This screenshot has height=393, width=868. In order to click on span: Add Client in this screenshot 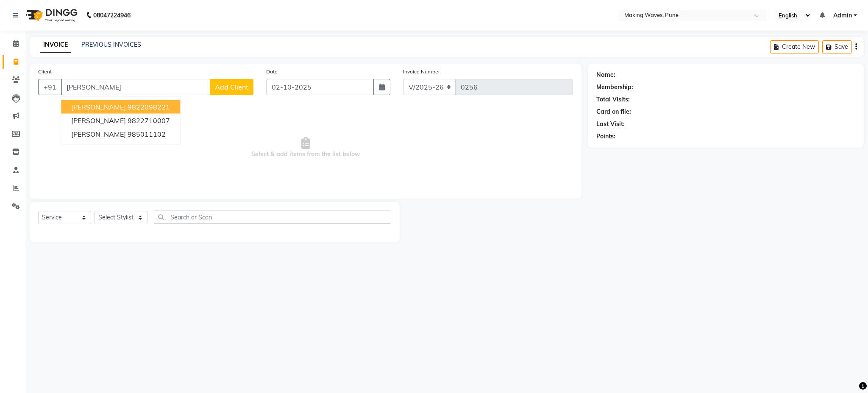, I will do `click(231, 87)`.